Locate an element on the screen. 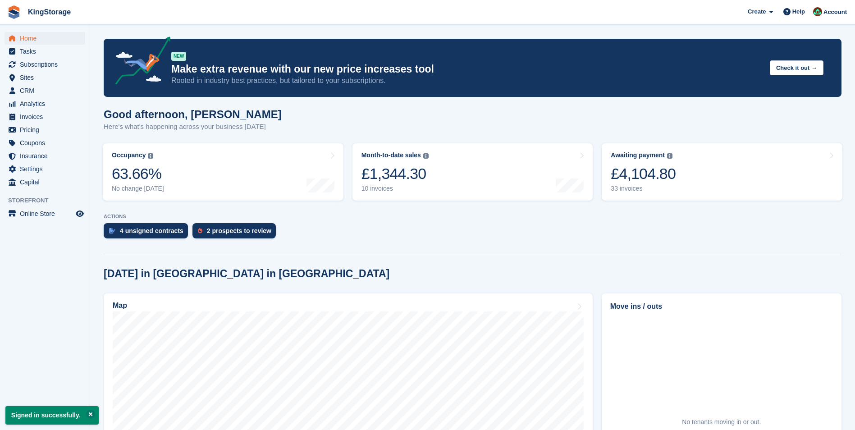  span: Settings is located at coordinates (47, 169).